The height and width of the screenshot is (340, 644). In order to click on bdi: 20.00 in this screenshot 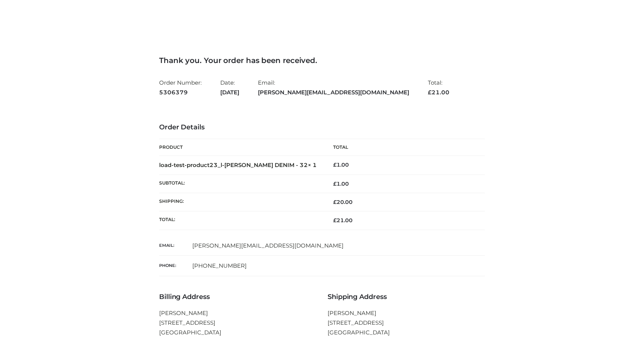, I will do `click(343, 202)`.